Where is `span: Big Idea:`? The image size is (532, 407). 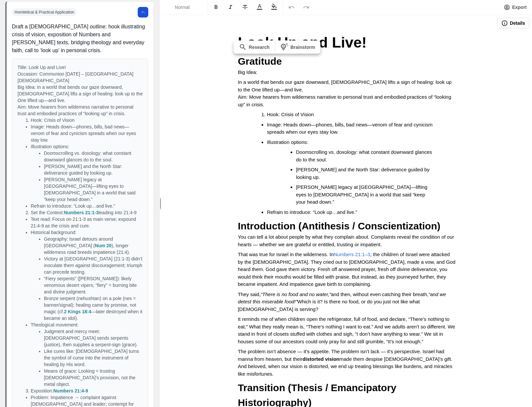
span: Big Idea: is located at coordinates (247, 72).